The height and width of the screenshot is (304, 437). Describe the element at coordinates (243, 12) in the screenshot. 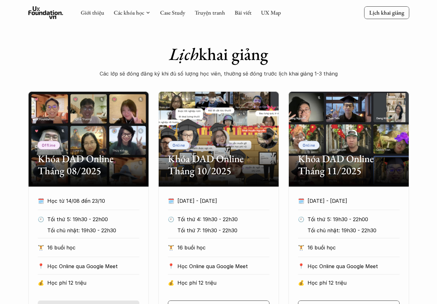

I see `a: Bài viết` at that location.